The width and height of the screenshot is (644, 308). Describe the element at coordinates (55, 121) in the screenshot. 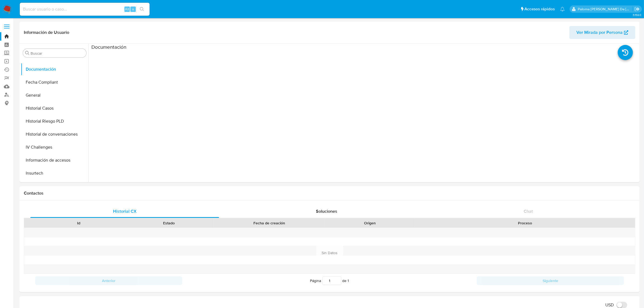

I see `button: Historial Riesgo PLD` at that location.